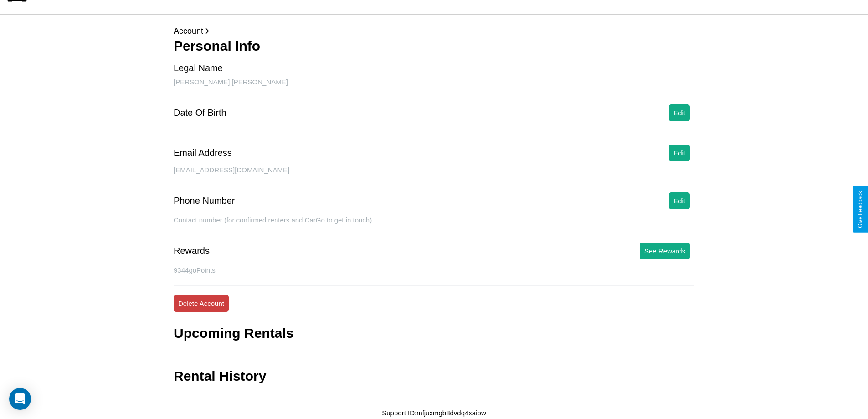  Describe the element at coordinates (665, 250) in the screenshot. I see `button: See Rewards` at that location.